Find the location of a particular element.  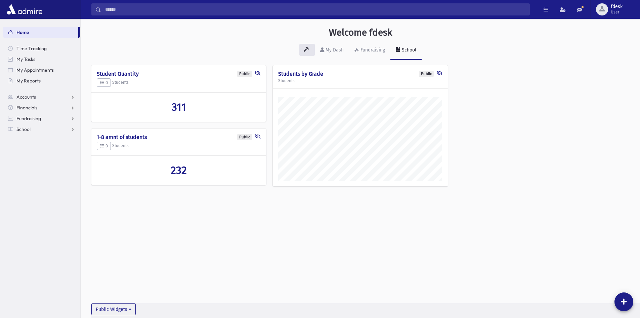

span: Financials is located at coordinates (27, 108).